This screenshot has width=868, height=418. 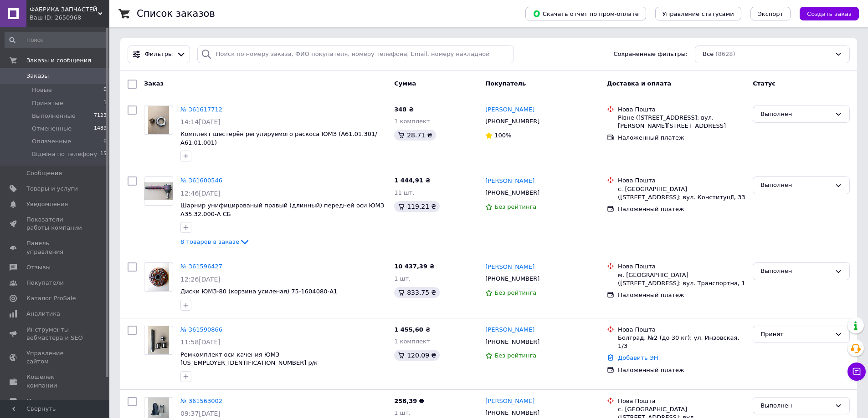 I want to click on span: ФАБРИКА ЗАПЧАСТЕЙ, so click(x=64, y=10).